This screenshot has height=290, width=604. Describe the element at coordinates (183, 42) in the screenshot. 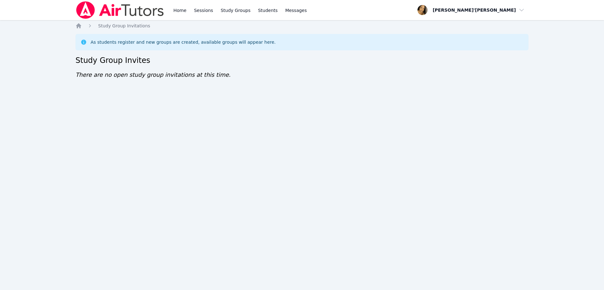

I see `div: As students register and new groups are created, available groups will appear here.` at that location.